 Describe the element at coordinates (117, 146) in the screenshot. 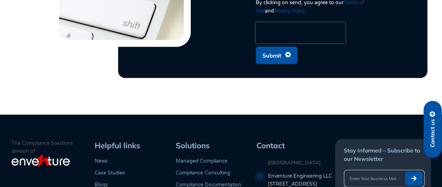

I see `span: Helpful links` at that location.